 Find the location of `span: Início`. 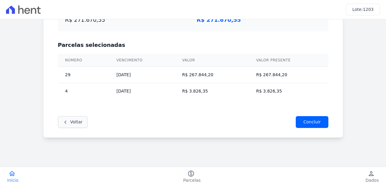

span: Início is located at coordinates (13, 180).